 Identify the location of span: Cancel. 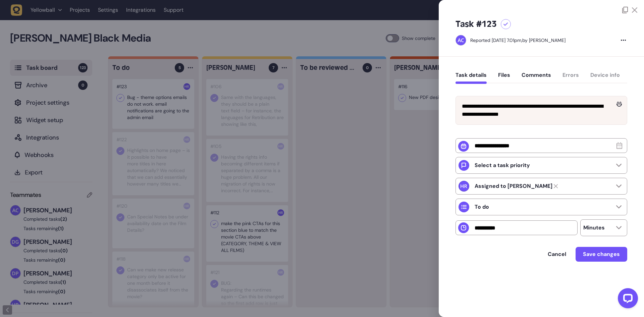
(557, 254).